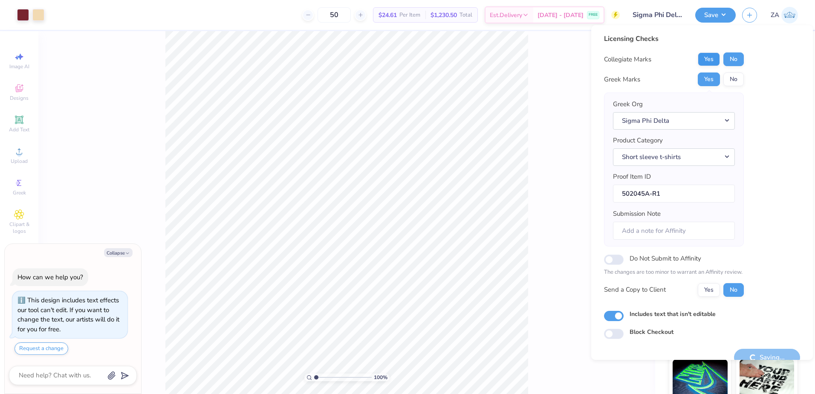 The height and width of the screenshot is (394, 815). What do you see at coordinates (466, 15) in the screenshot?
I see `span: Total` at bounding box center [466, 15].